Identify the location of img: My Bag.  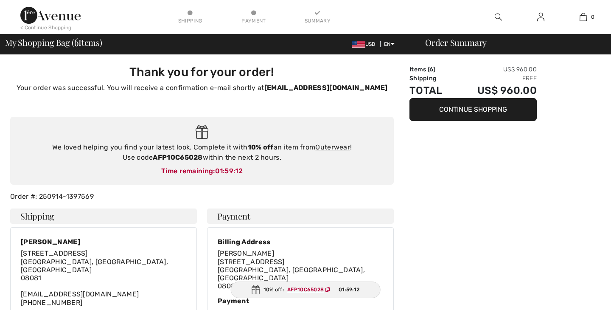
(583, 17).